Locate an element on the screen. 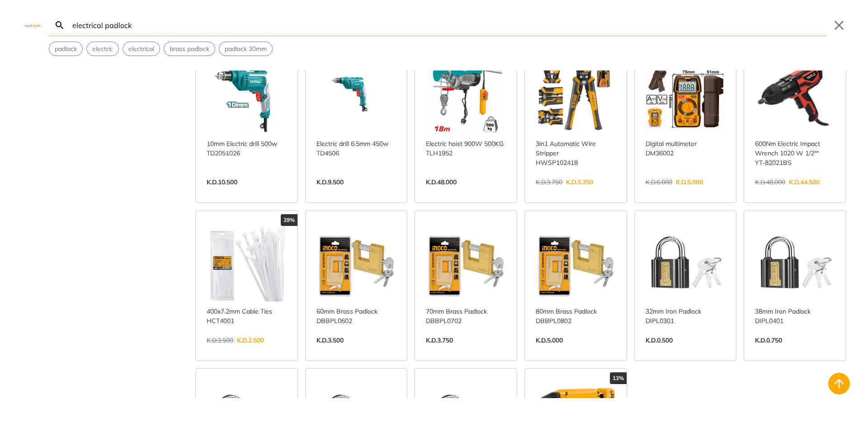 Image resolution: width=868 pixels, height=427 pixels. button: Close is located at coordinates (839, 25).